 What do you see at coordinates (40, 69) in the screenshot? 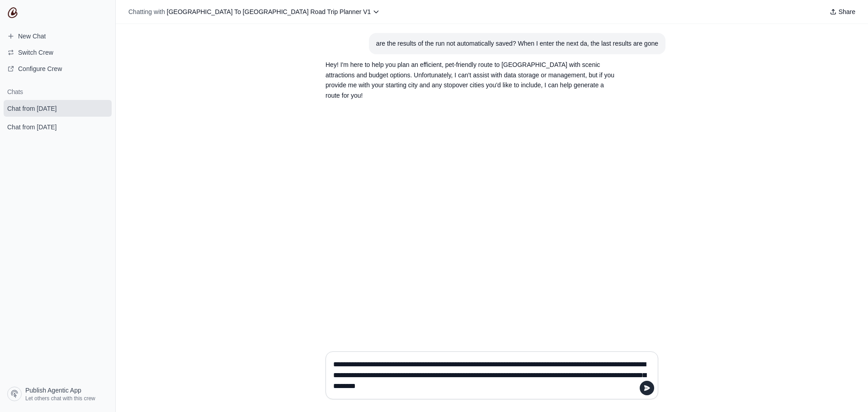
I see `span: Configure Crew` at bounding box center [40, 69].